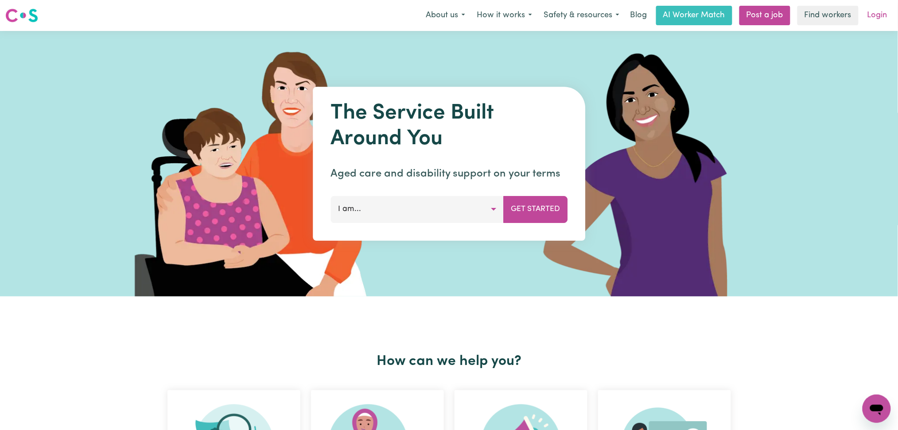 The image size is (898, 430). I want to click on button: Safety & resources, so click(581, 15).